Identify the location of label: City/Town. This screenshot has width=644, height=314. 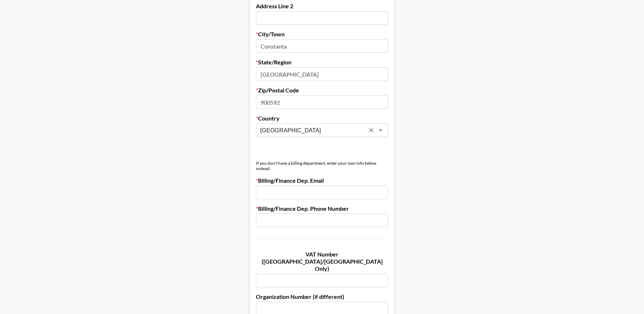
(322, 34).